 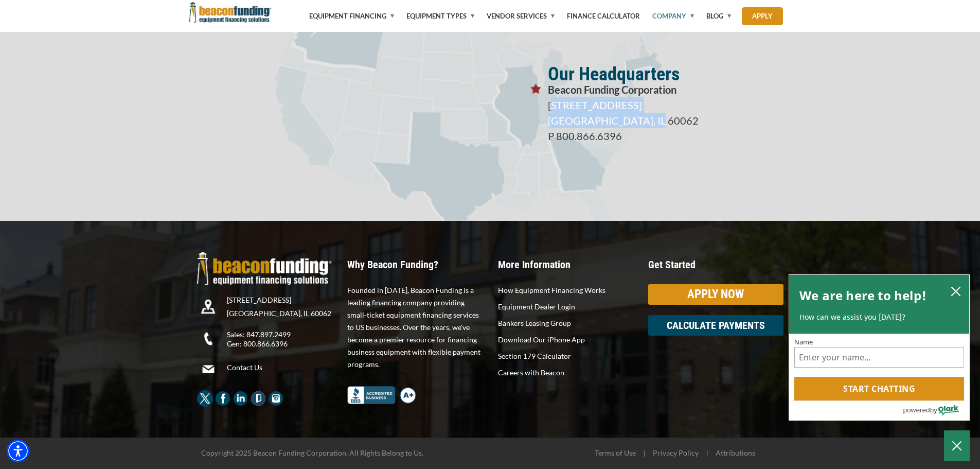 What do you see at coordinates (283, 368) in the screenshot?
I see `a: Contact Us` at bounding box center [283, 368].